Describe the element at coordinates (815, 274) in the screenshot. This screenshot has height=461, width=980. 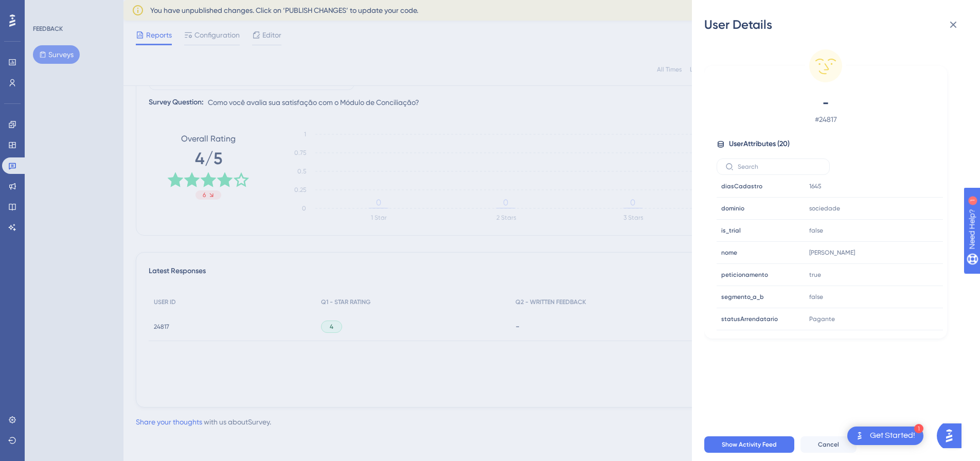
I see `span: true` at that location.